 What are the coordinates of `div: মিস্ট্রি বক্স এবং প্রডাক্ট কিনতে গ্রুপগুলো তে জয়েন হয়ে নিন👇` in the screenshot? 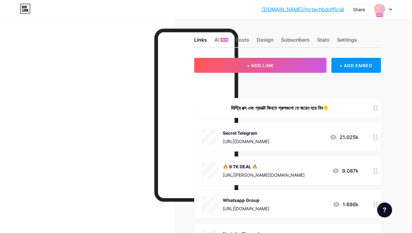 It's located at (280, 108).